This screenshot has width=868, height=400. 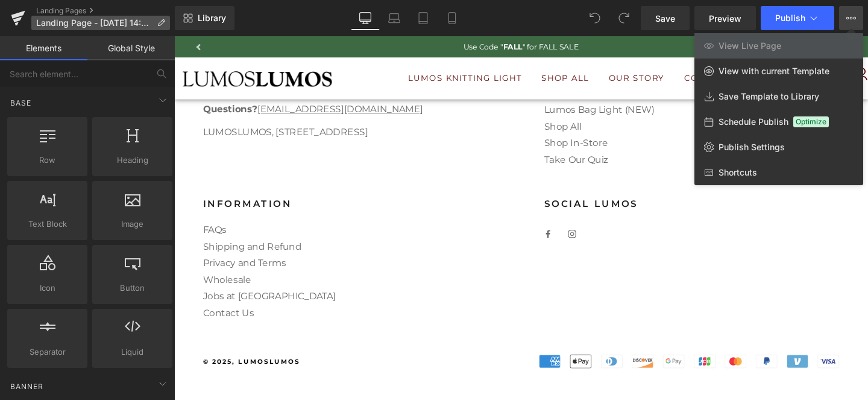 I want to click on span: Base, so click(x=20, y=103).